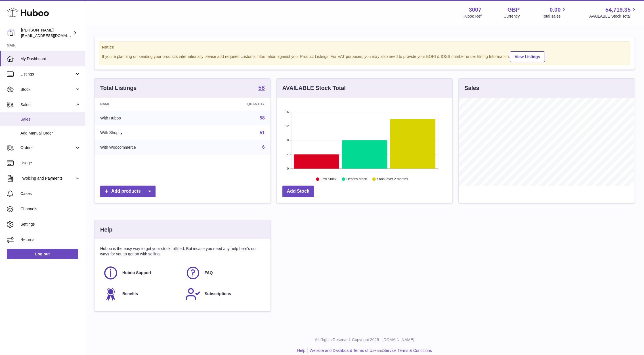  What do you see at coordinates (357, 180) in the screenshot?
I see `text: Healthy stock` at bounding box center [357, 180].